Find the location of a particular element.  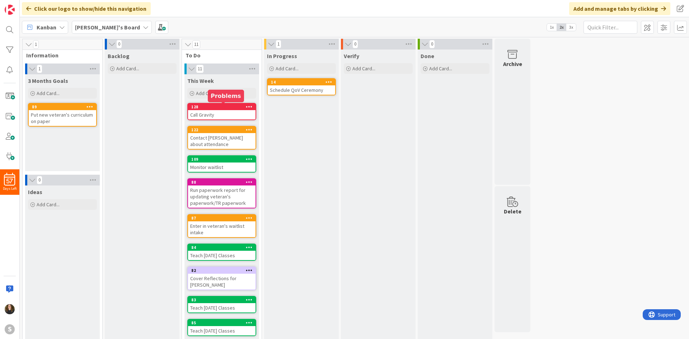

span: 1x is located at coordinates (551, 27).